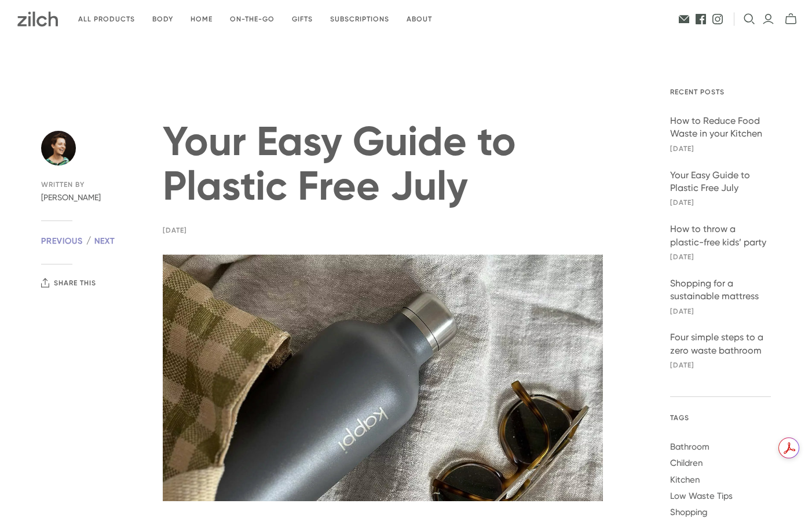 This screenshot has height=522, width=812. I want to click on a: Next, so click(105, 240).